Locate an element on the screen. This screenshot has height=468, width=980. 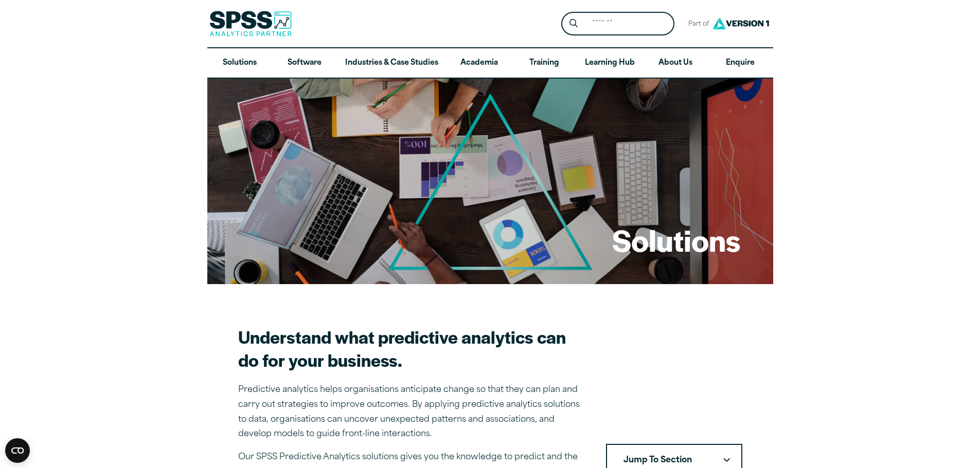
svg: Search magnifying glass icon is located at coordinates (573, 23).